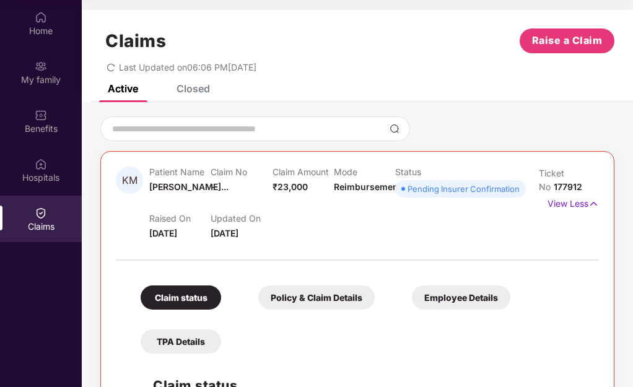  What do you see at coordinates (567, 41) in the screenshot?
I see `button: Raise a Claim` at bounding box center [567, 41].